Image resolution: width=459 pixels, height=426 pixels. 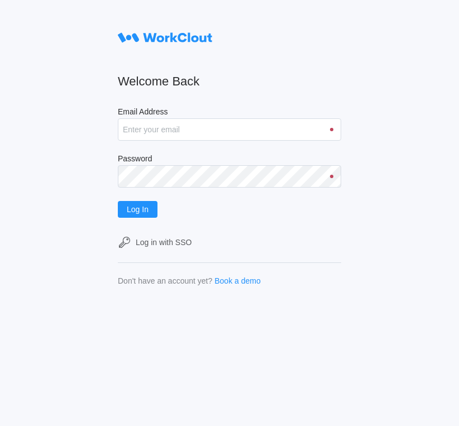 I want to click on button: Log In, so click(x=137, y=209).